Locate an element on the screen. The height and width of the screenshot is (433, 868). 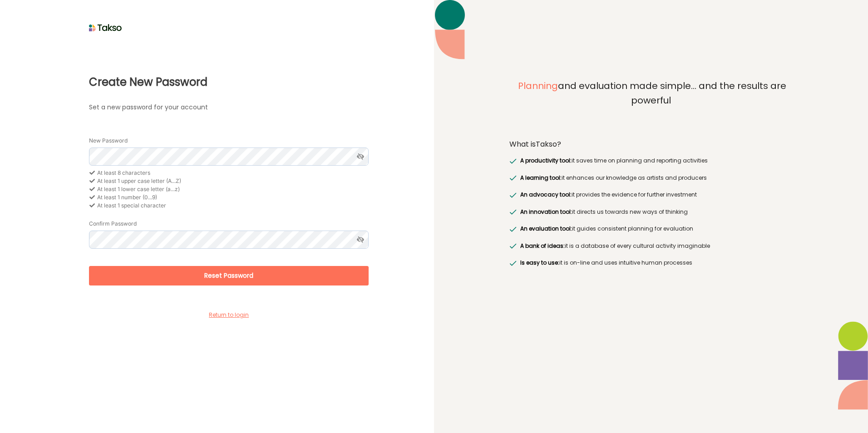
label: Confirm Password is located at coordinates (113, 224).